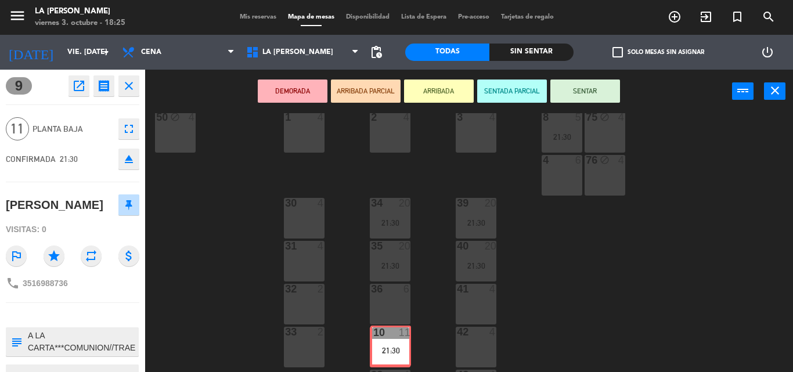  I want to click on div: 42, so click(457, 332).